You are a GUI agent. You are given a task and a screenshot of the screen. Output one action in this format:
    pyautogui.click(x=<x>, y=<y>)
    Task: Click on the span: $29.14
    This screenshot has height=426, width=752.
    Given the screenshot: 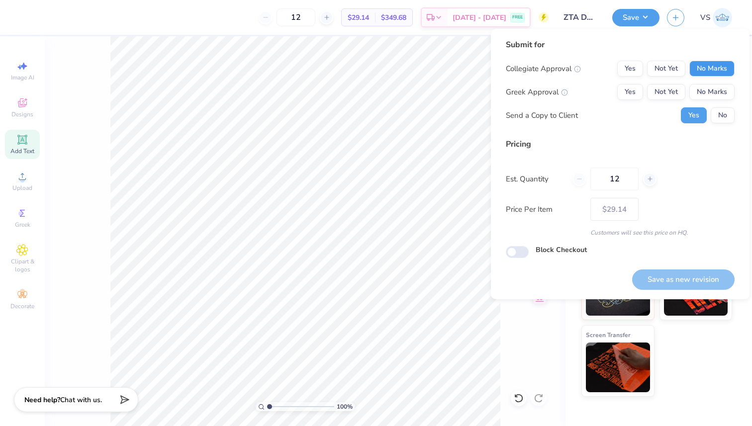 What is the action you would take?
    pyautogui.click(x=358, y=17)
    